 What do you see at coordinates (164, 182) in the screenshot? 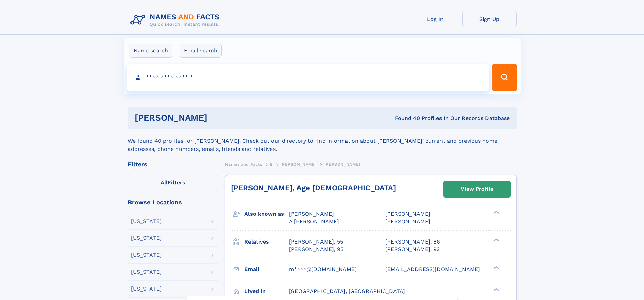
I see `span: All` at bounding box center [164, 182].